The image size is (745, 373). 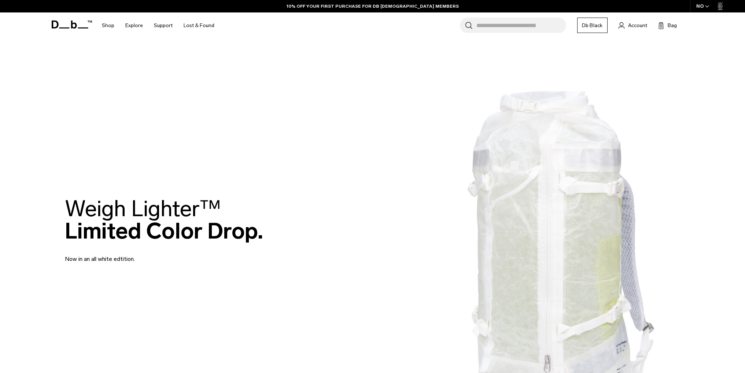 What do you see at coordinates (164, 220) in the screenshot?
I see `h2: Limited Color Drop.` at bounding box center [164, 220].